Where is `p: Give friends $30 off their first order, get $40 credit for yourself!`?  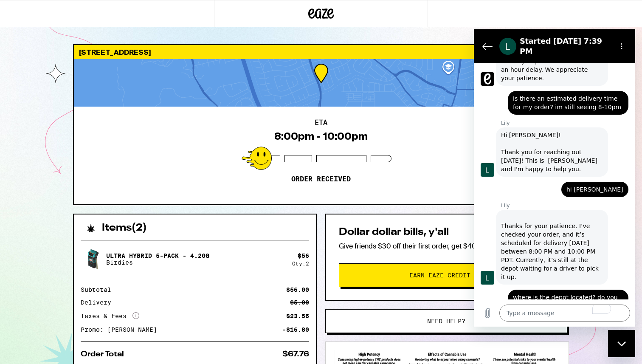
p: Give friends $30 off their first order, get $40 credit for yourself! is located at coordinates (447, 246).